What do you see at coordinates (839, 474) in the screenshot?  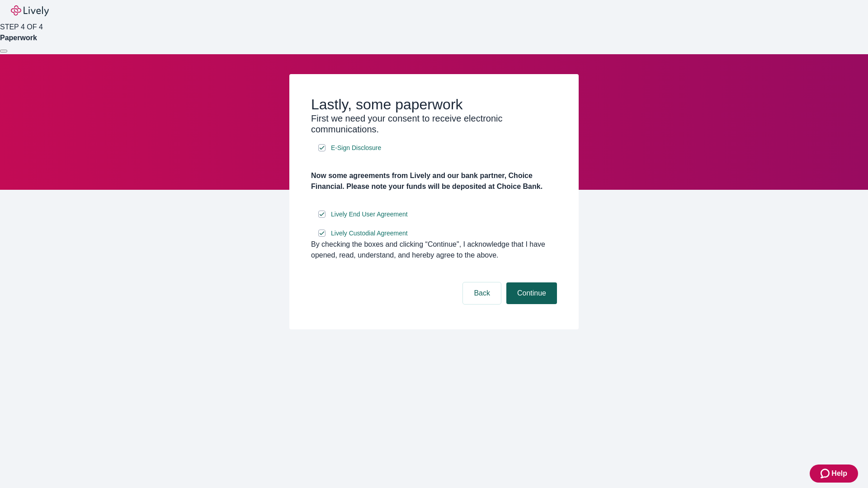 I see `span: Help` at bounding box center [839, 474].